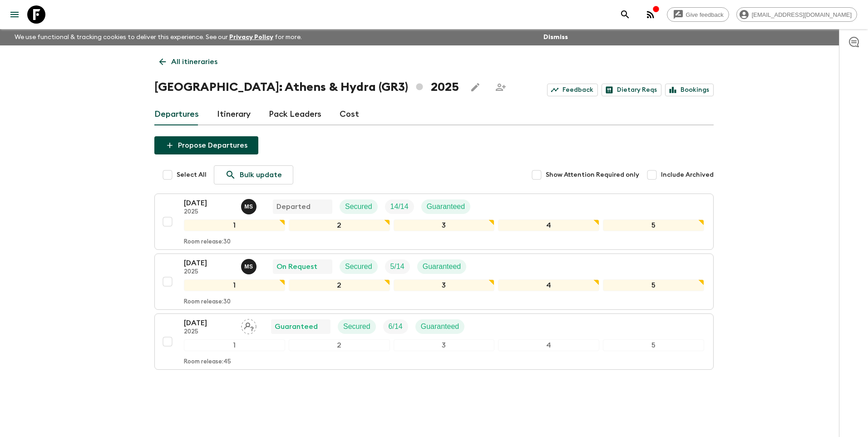  What do you see at coordinates (297, 266) in the screenshot?
I see `p: On Request` at bounding box center [297, 266].